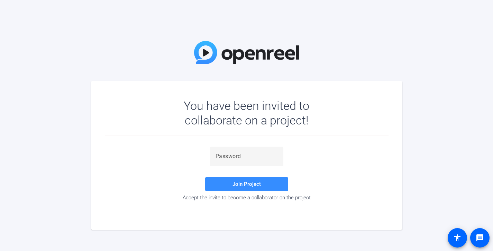 The image size is (493, 251). I want to click on mat-icon: message, so click(480, 237).